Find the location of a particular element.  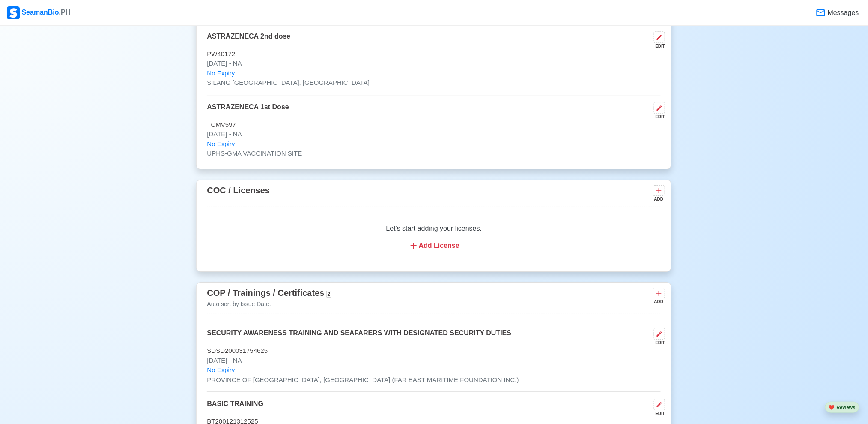

div: SeamanBio is located at coordinates (39, 13).